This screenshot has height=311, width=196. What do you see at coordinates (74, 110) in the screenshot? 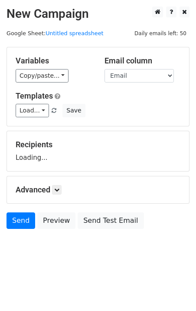
I see `button: Save` at bounding box center [74, 110].